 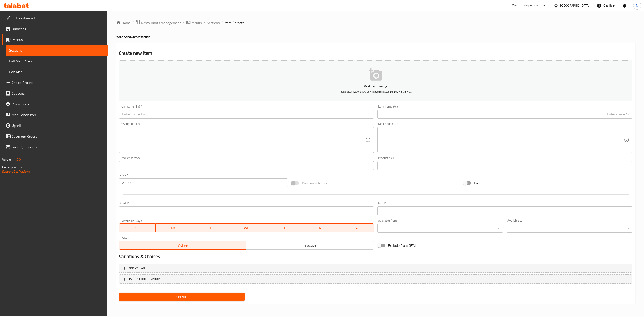 I want to click on button: SU, so click(x=137, y=228).